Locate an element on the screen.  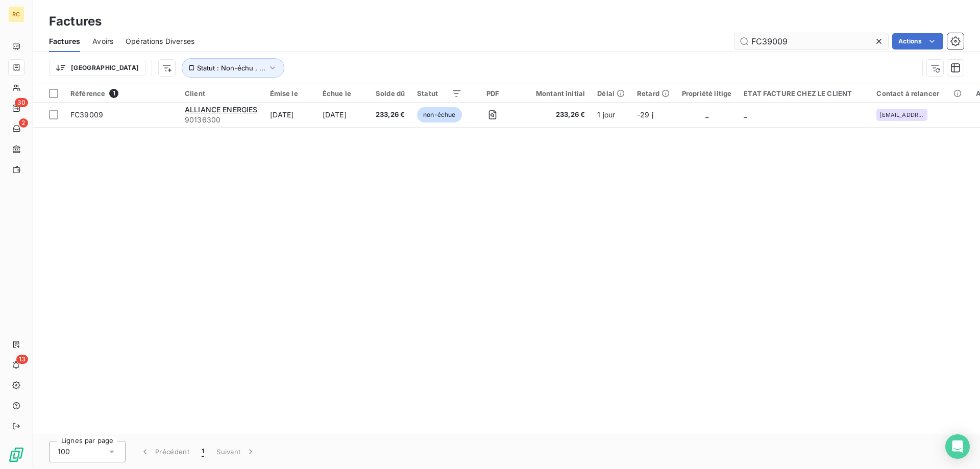
span: FC39009 is located at coordinates (87, 115).